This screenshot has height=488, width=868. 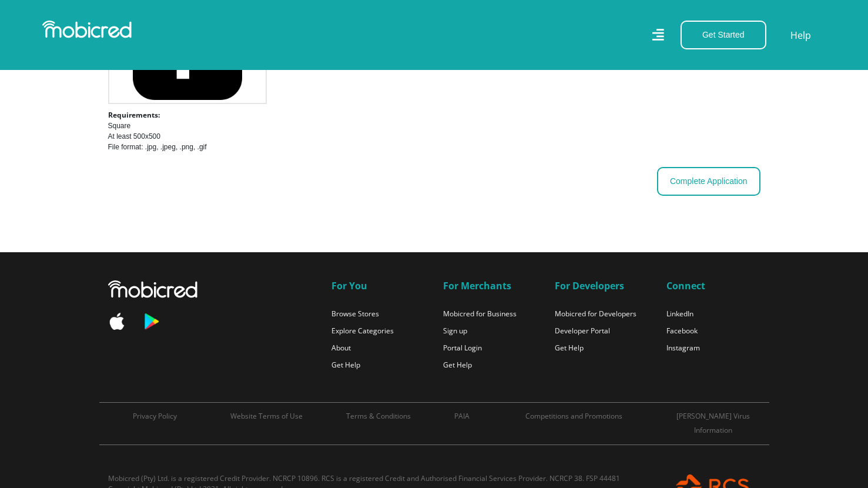 What do you see at coordinates (134, 114) in the screenshot?
I see `span: Requirements:` at bounding box center [134, 114].